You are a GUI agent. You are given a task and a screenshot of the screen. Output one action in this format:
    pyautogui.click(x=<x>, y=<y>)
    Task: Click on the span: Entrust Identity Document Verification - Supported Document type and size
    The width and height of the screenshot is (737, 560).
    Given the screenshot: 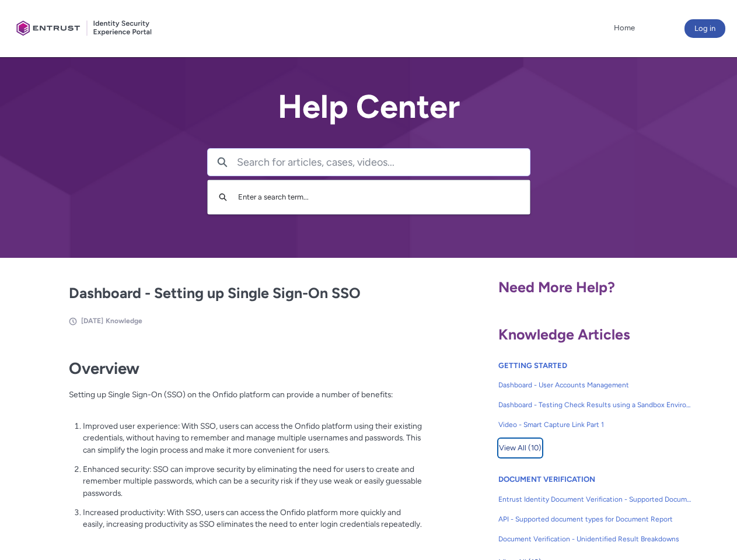 What is the action you would take?
    pyautogui.click(x=595, y=499)
    